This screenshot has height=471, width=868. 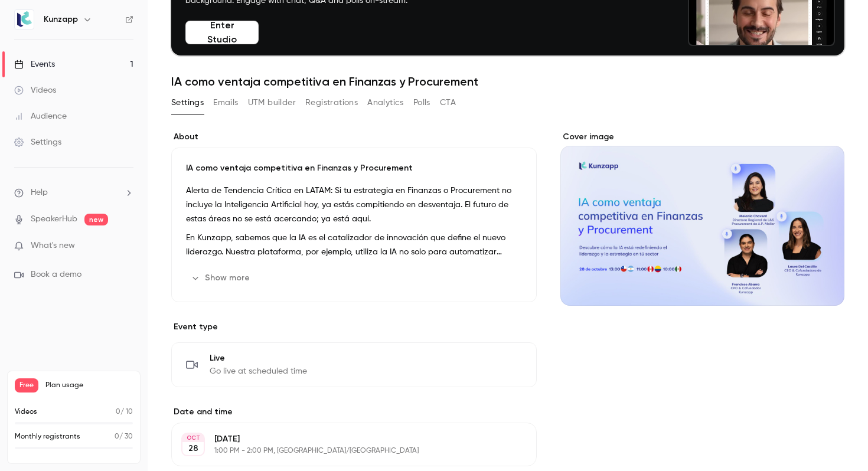 What do you see at coordinates (35, 90) in the screenshot?
I see `div: Videos` at bounding box center [35, 90].